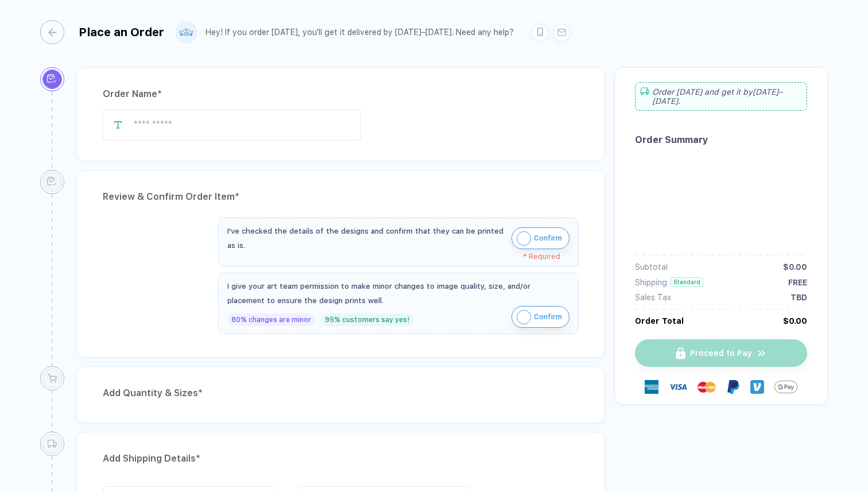  What do you see at coordinates (652, 297) in the screenshot?
I see `div: Sales Tax` at bounding box center [652, 297].